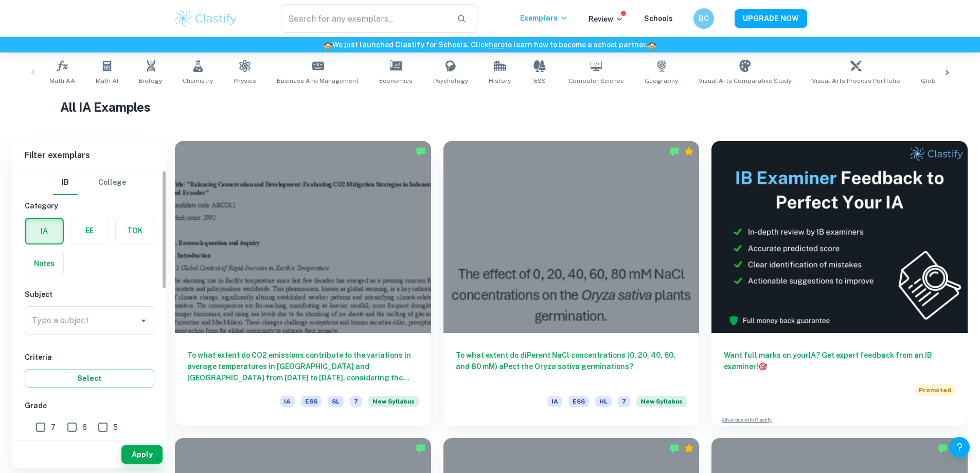  I want to click on h6: To what extent do CO2 emissions contribute to the variations in average temperatures in [GEOGRAPH..., so click(303, 366).